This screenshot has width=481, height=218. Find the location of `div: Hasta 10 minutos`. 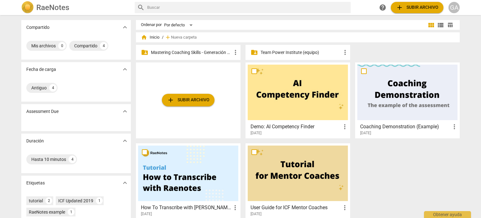

div: Hasta 10 minutos is located at coordinates (49, 159).